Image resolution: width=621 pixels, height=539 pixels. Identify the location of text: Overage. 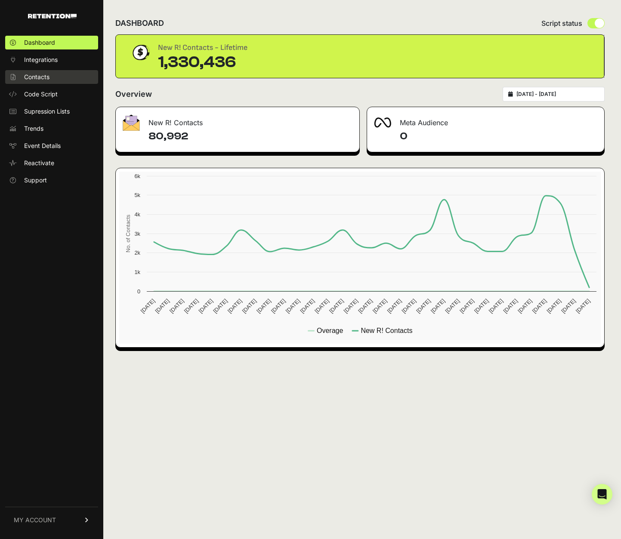
(330, 331).